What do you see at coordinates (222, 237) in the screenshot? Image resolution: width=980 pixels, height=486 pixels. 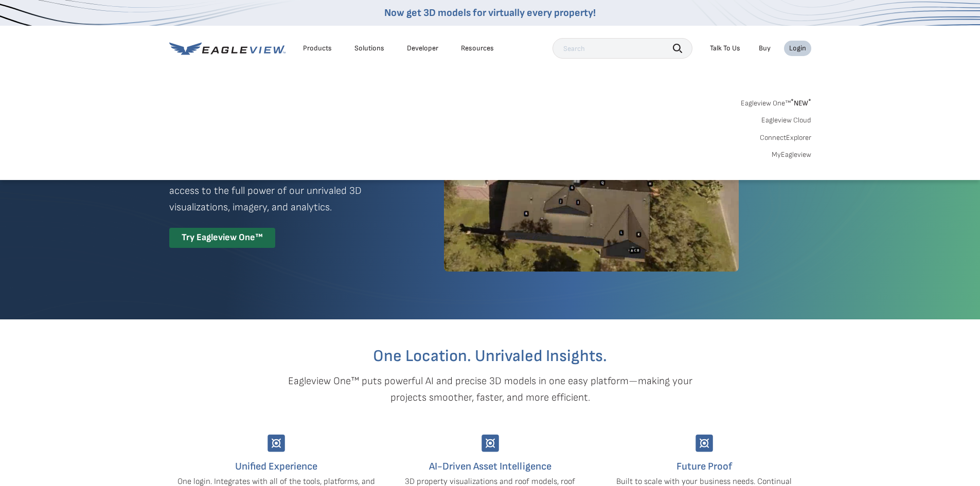 I see `div: Try Eagleview One™` at bounding box center [222, 237].